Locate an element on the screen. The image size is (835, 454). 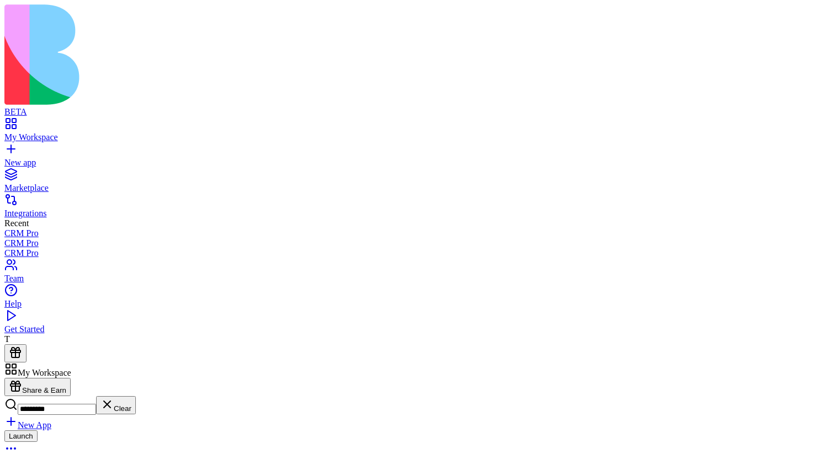
span: Recent is located at coordinates (17, 223).